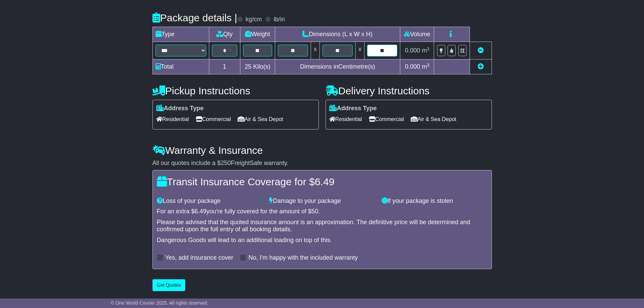  Describe the element at coordinates (224, 67) in the screenshot. I see `td: 1` at that location.